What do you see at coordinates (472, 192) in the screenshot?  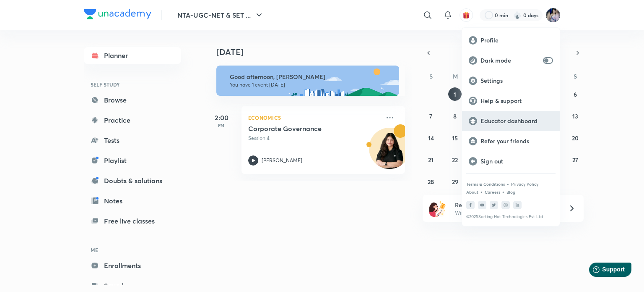 I see `a: About` at bounding box center [472, 192].